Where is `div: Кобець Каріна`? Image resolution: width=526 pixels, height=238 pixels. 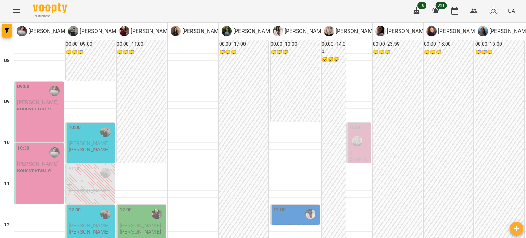
div: Кобець Каріна is located at coordinates (357, 141).